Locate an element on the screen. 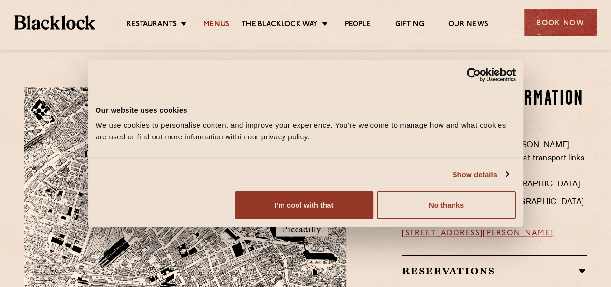  button: No thanks is located at coordinates (446, 205).